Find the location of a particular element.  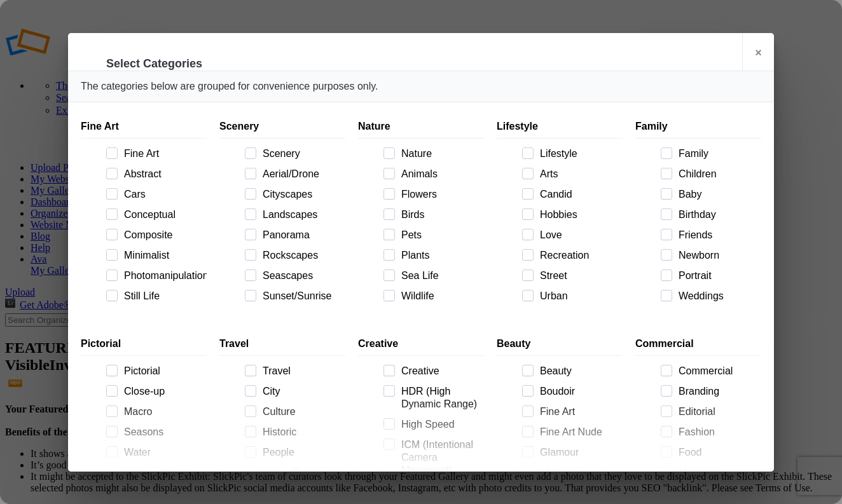

span: Children is located at coordinates (718, 174).